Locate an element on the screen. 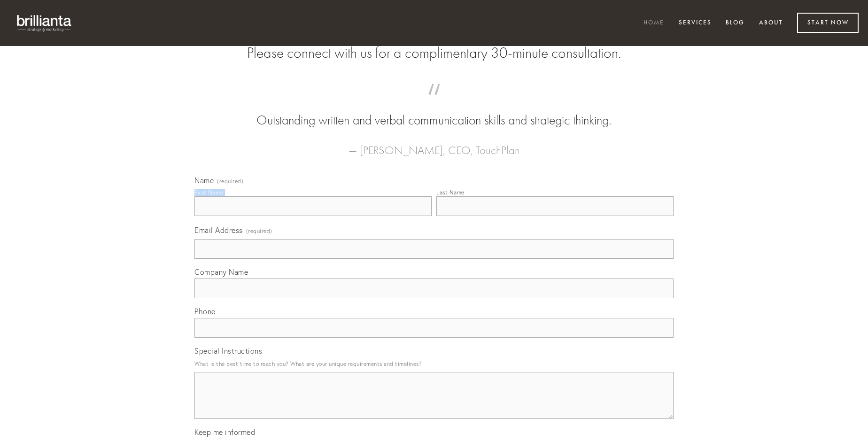 The width and height of the screenshot is (868, 441). a: About is located at coordinates (771, 23).